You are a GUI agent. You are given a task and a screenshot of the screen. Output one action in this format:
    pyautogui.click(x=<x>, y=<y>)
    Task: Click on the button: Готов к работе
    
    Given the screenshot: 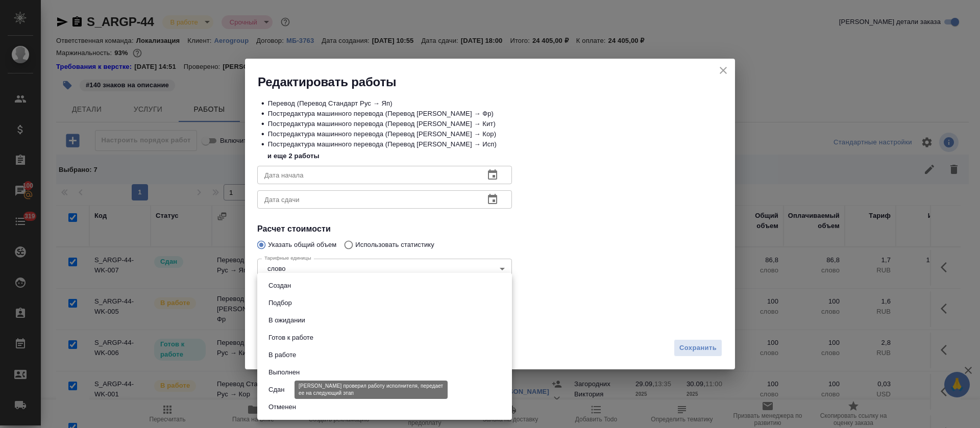 What is the action you would take?
    pyautogui.click(x=291, y=338)
    